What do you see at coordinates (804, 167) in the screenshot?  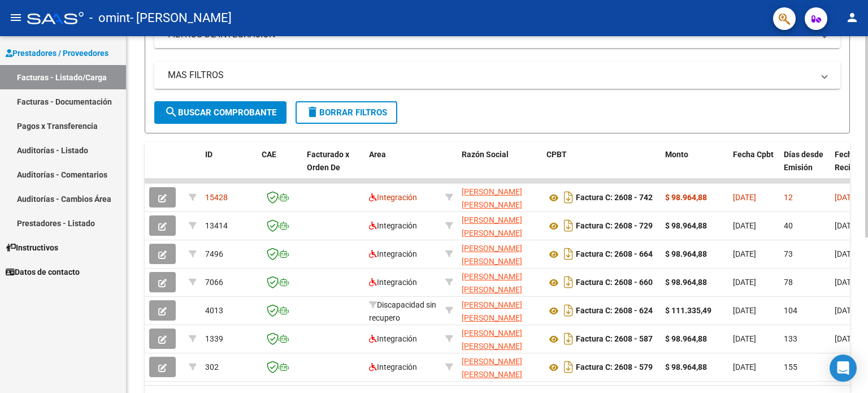 I see `datatable-header-cell: Días desde Emisión` at bounding box center [804, 167].